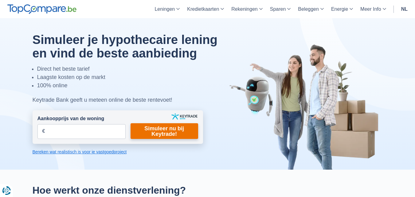  Describe the element at coordinates (184, 116) in the screenshot. I see `img: keytrade` at that location.